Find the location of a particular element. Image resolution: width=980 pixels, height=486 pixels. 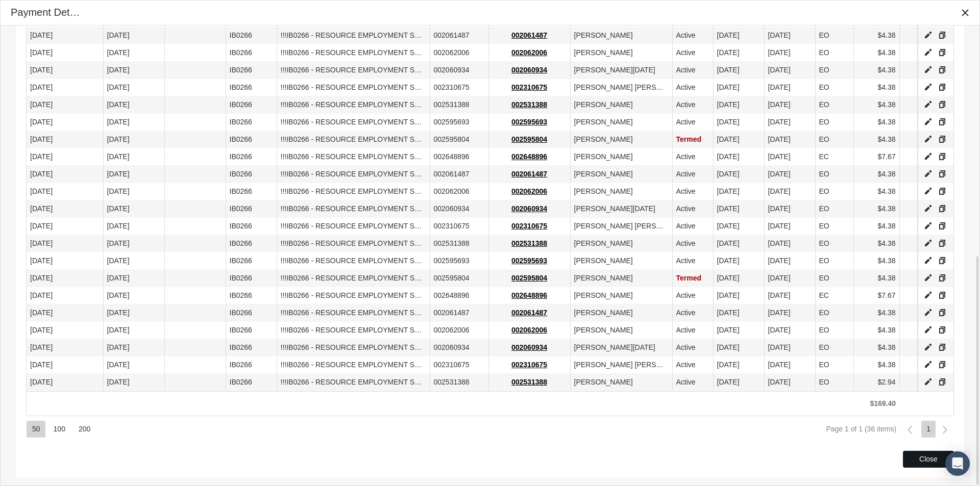

td: 002531388 is located at coordinates (459, 105).